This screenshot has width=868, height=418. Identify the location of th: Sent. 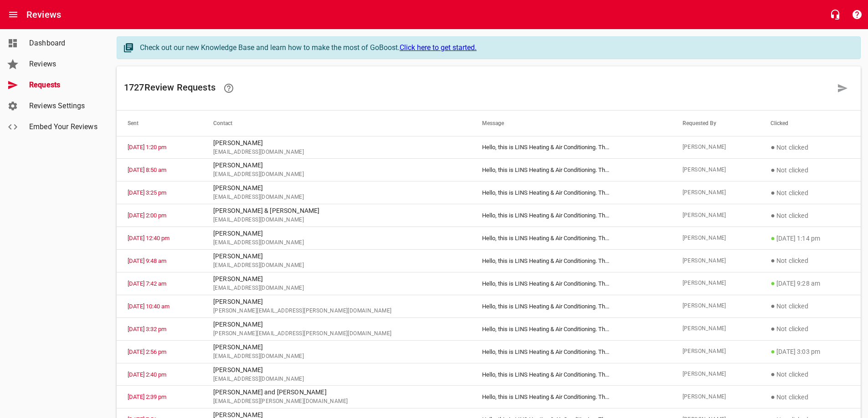
(159, 123).